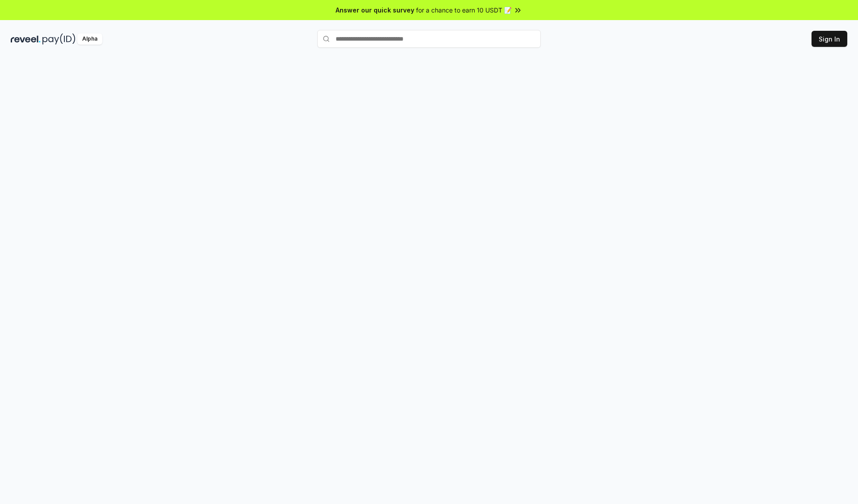  I want to click on span: Answer our quick survey, so click(375, 10).